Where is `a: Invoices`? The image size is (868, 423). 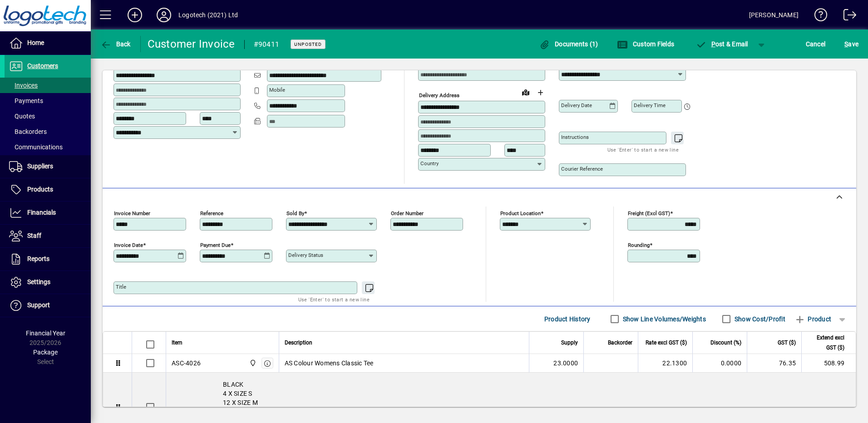 a: Invoices is located at coordinates (48, 85).